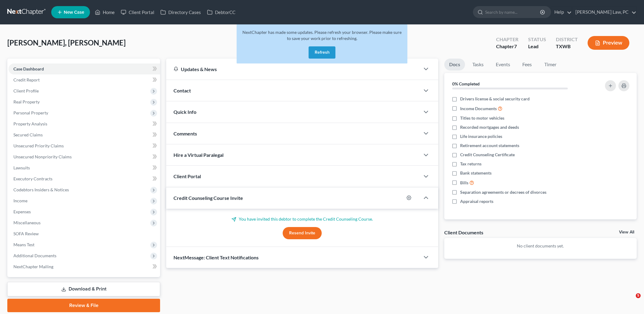  What do you see at coordinates (302, 233) in the screenshot?
I see `button: Resend Invite` at bounding box center [302, 233].